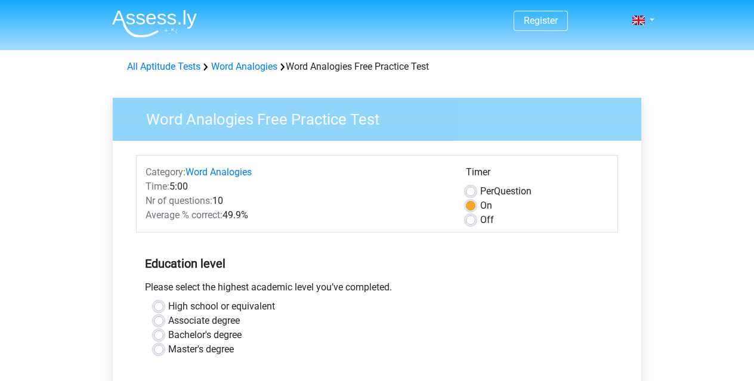 The height and width of the screenshot is (381, 754). I want to click on div: Word Analogies Free Practice Test, so click(377, 67).